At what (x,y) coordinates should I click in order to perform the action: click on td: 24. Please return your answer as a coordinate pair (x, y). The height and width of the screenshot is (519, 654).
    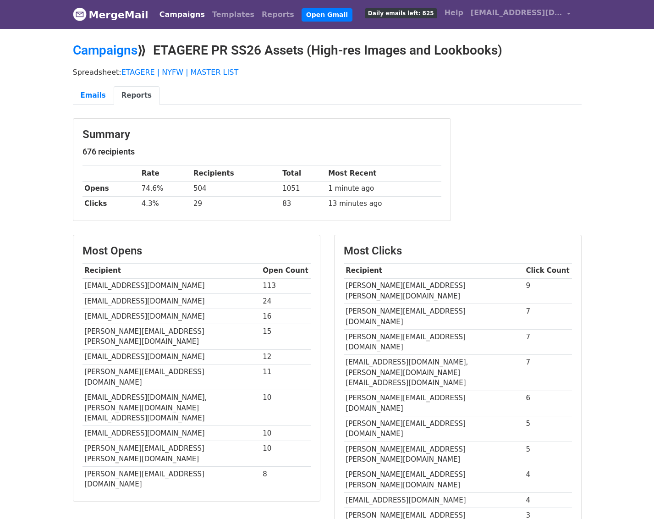
    Looking at the image, I should click on (286, 301).